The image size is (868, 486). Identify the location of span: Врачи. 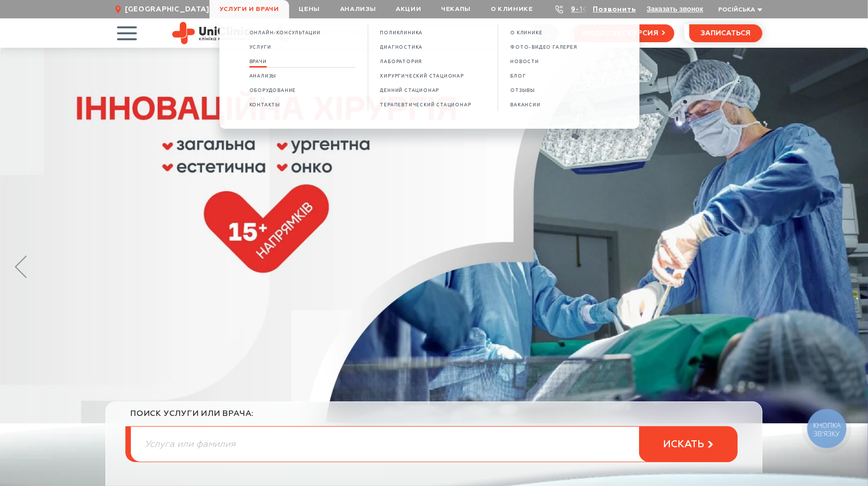
(258, 61).